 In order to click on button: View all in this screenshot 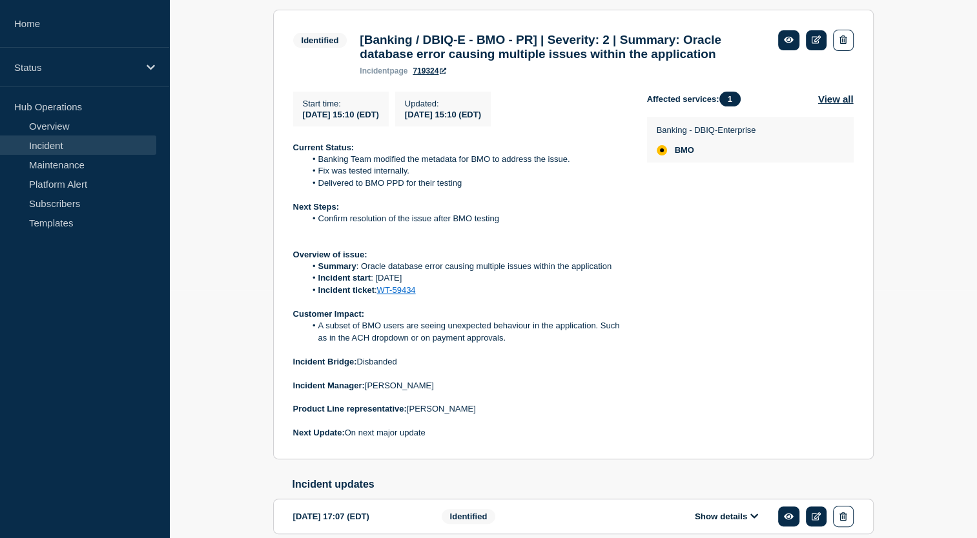, I will do `click(835, 99)`.